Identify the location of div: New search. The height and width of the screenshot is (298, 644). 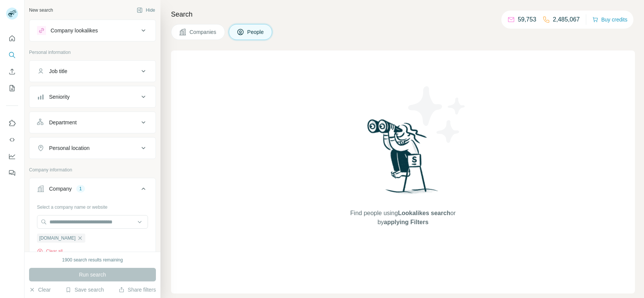
(40, 10).